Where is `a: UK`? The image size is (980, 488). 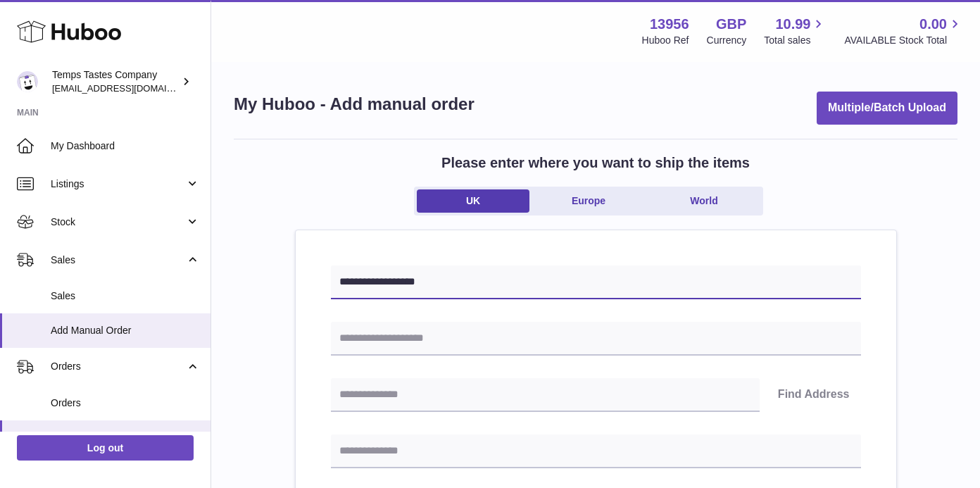
a: UK is located at coordinates (473, 201).